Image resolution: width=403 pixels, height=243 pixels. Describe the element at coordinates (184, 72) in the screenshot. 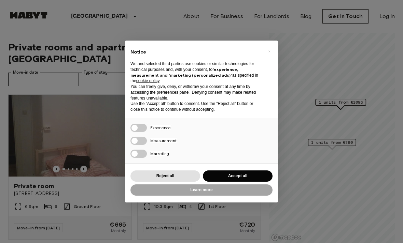

I see `strong: experience, measurement and “marketing (personalized ads)”` at that location.